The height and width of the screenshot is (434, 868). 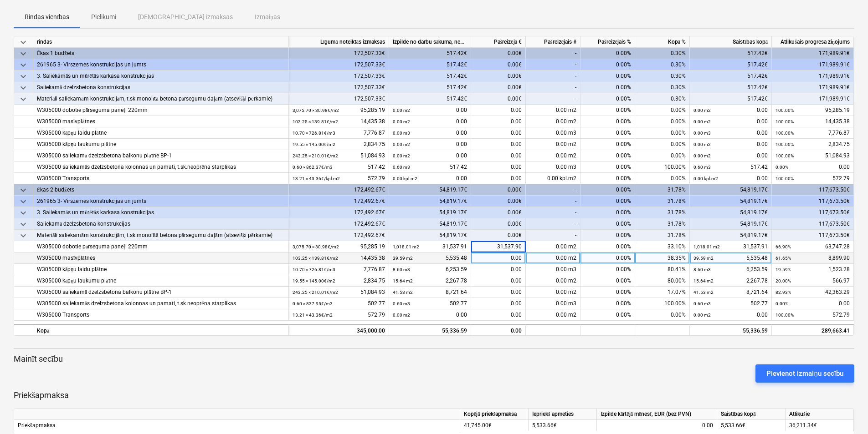 What do you see at coordinates (662, 212) in the screenshot?
I see `div: 31.78%` at bounding box center [662, 212].